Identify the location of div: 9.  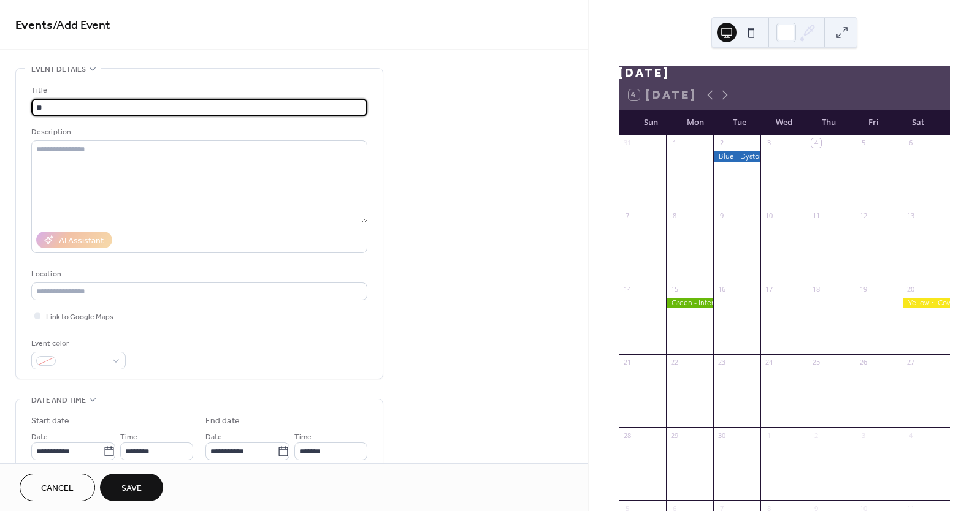
(721, 216).